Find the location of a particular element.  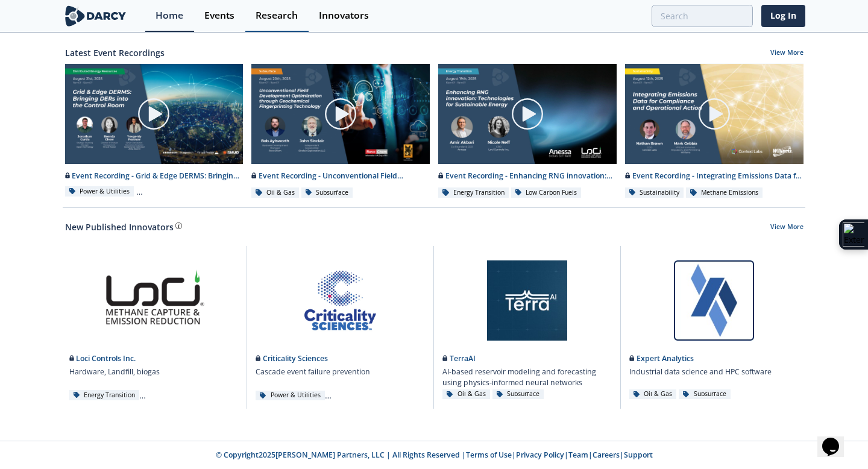

img: information.svg is located at coordinates (178, 225).